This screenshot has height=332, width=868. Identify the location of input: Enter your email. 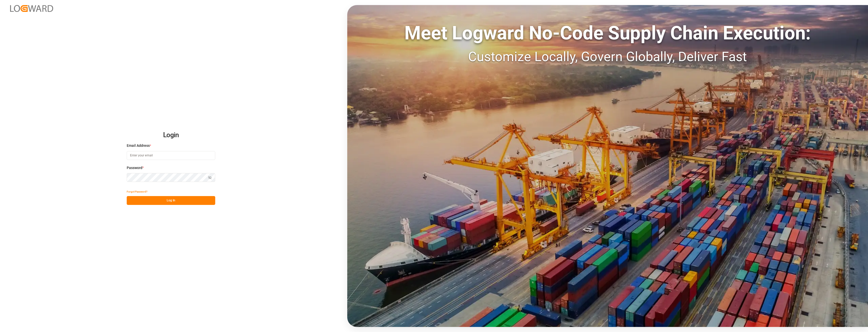
(171, 156).